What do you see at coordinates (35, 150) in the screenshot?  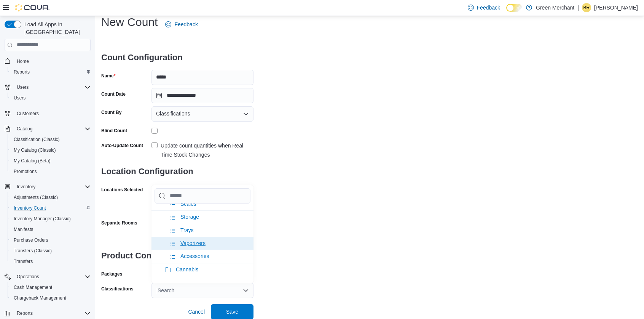 I see `a: My Catalog (Classic)` at bounding box center [35, 150].